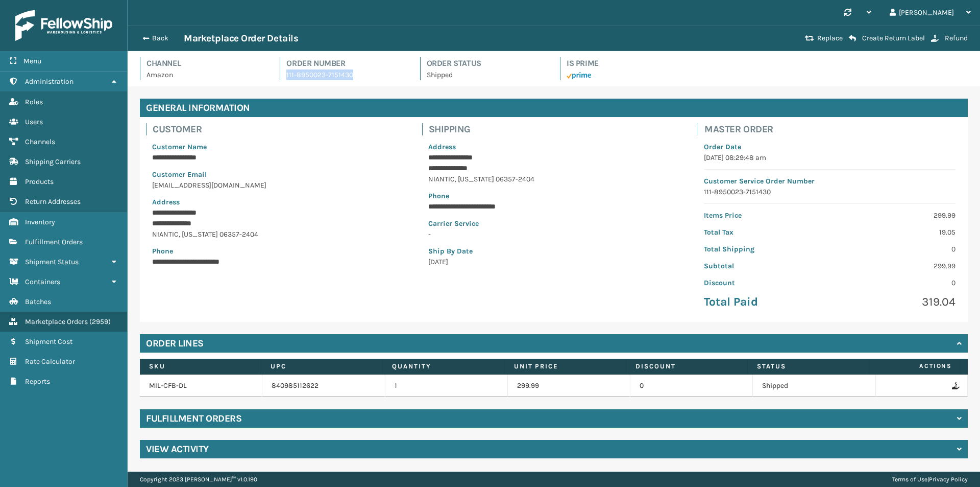  I want to click on p: Customer Email, so click(278, 174).